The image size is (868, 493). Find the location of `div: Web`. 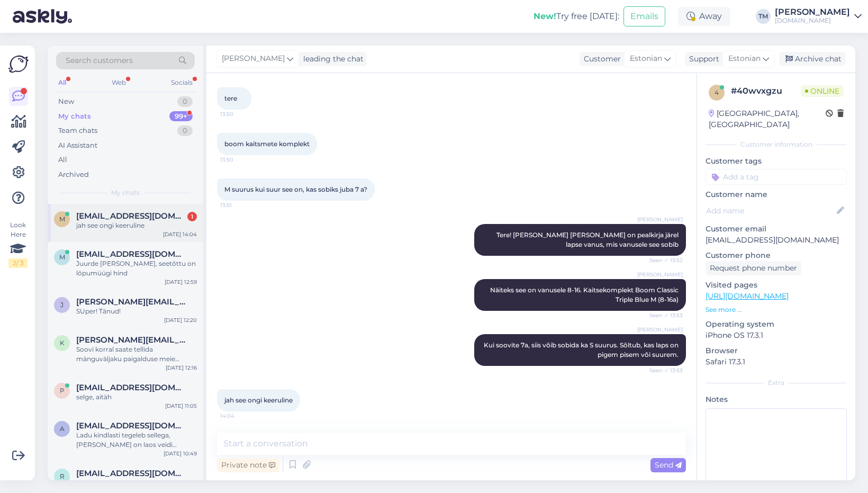

div: Web is located at coordinates (119, 83).